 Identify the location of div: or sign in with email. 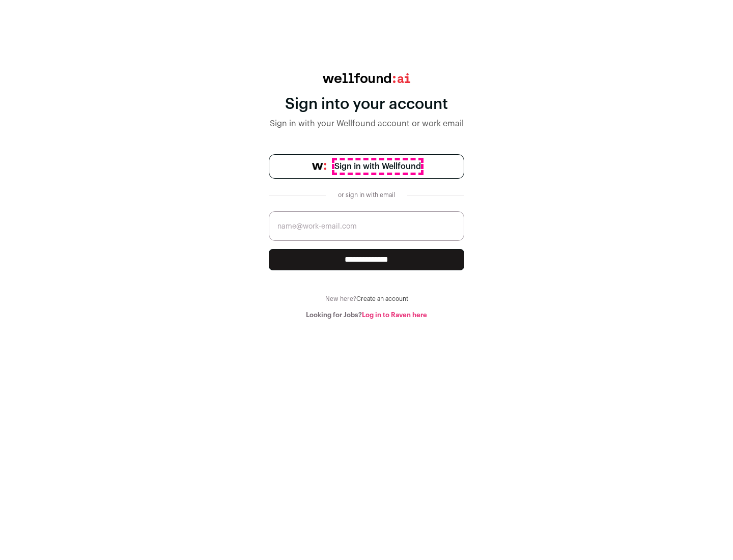
(367, 195).